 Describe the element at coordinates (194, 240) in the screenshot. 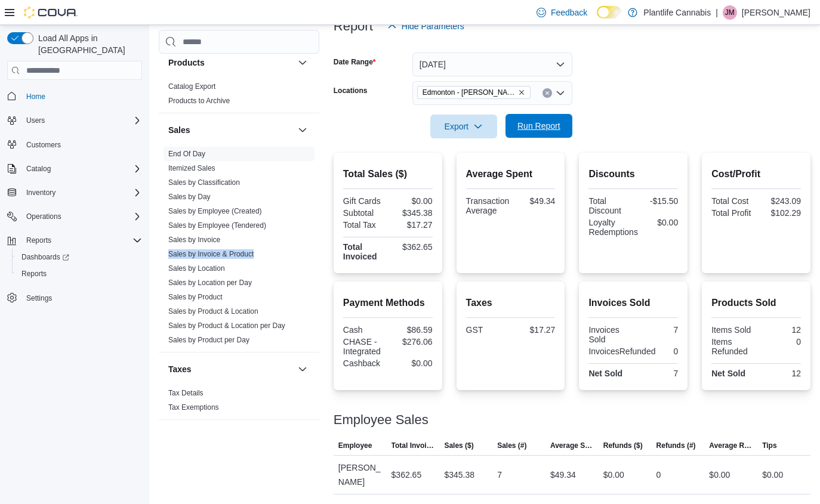

I see `span: Sales by Invoice` at that location.